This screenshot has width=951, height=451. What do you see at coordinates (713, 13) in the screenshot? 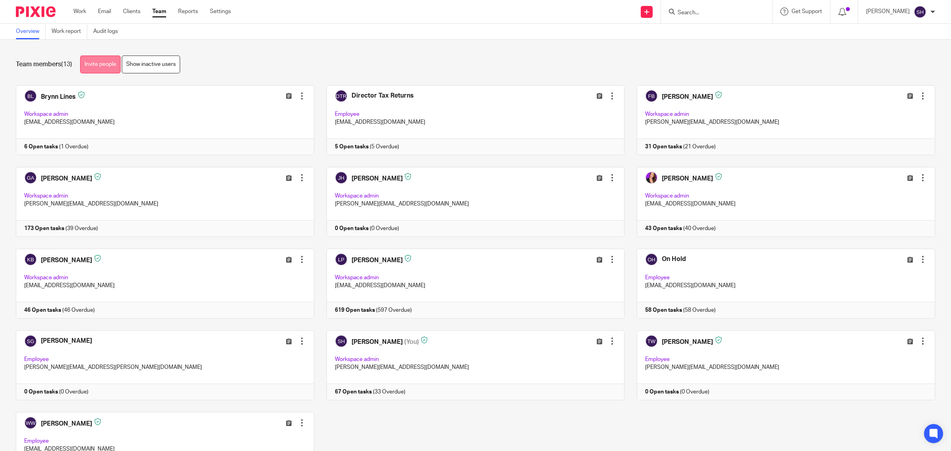
I see `input: Search` at bounding box center [713, 13].